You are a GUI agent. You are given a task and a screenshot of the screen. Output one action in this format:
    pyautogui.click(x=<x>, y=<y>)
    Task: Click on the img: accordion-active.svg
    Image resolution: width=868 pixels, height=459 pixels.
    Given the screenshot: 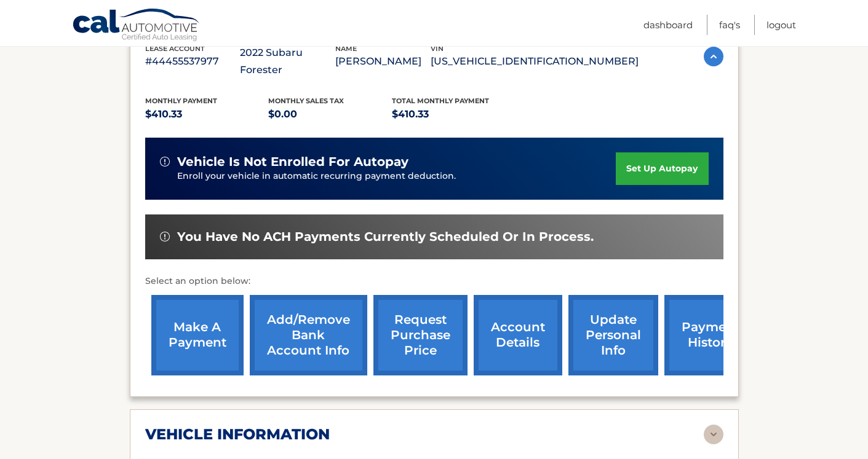 What is the action you would take?
    pyautogui.click(x=714, y=57)
    